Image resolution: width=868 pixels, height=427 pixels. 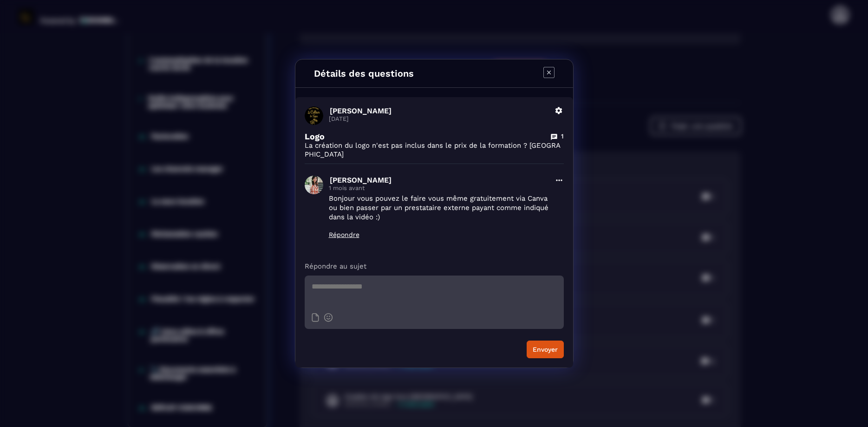 I want to click on p: Bonjour vous pouvez le faire vous même gratuitement via Canva ou bien passer par un prestataire e..., so click(x=439, y=208).